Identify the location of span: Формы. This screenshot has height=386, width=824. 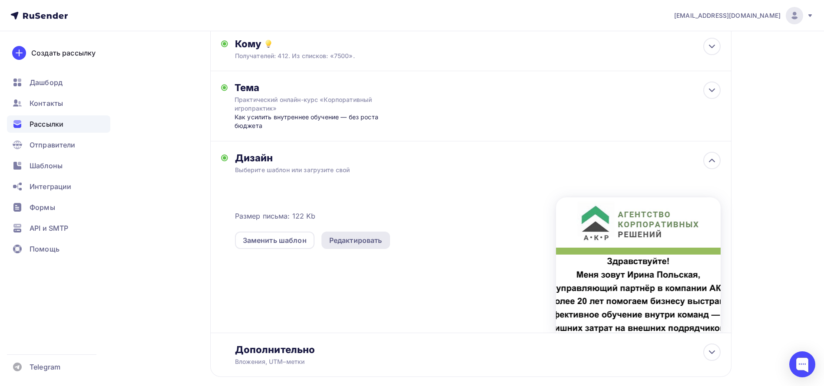
(42, 208).